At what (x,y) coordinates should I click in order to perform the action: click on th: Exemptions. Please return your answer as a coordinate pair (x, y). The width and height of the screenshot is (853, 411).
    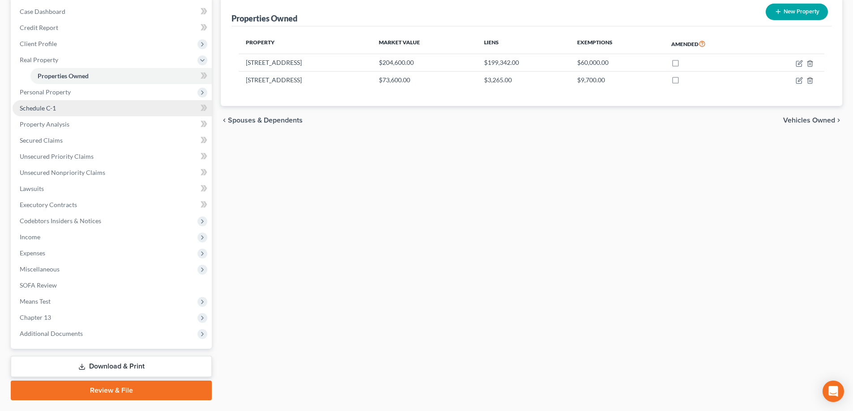
    Looking at the image, I should click on (617, 44).